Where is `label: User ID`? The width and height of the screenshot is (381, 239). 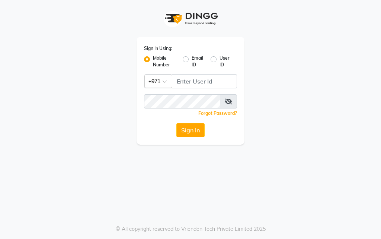 label: User ID is located at coordinates (225, 61).